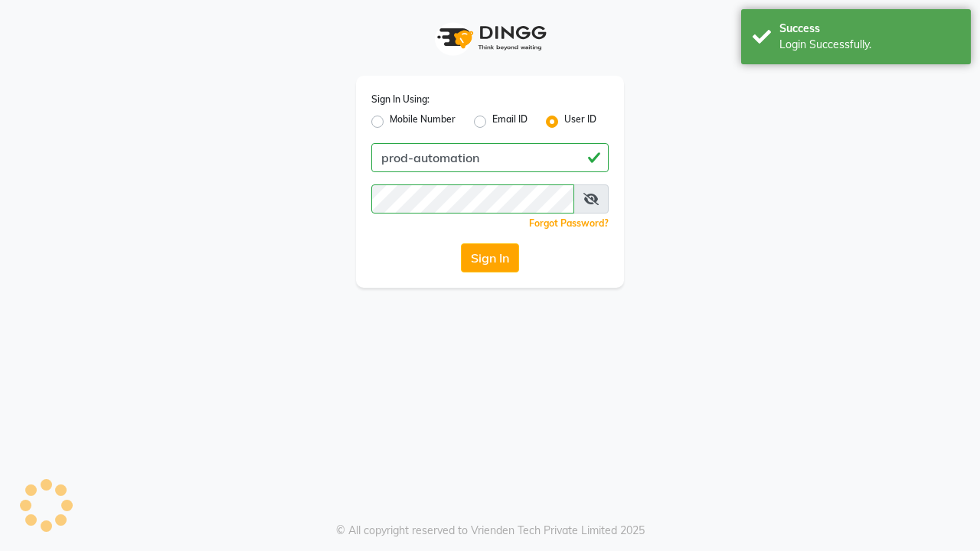 The width and height of the screenshot is (980, 551). Describe the element at coordinates (868, 28) in the screenshot. I see `div: Success` at that location.